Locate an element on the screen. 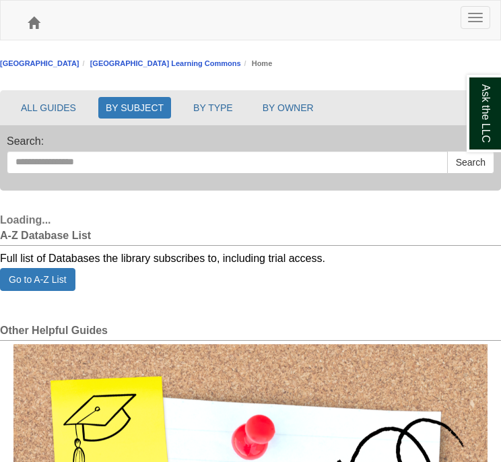  span: Search: is located at coordinates (25, 141).